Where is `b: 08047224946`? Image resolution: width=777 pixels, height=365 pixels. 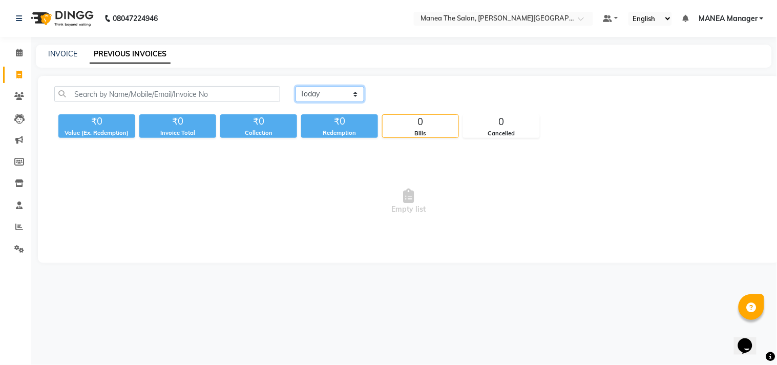 b: 08047224946 is located at coordinates (135, 18).